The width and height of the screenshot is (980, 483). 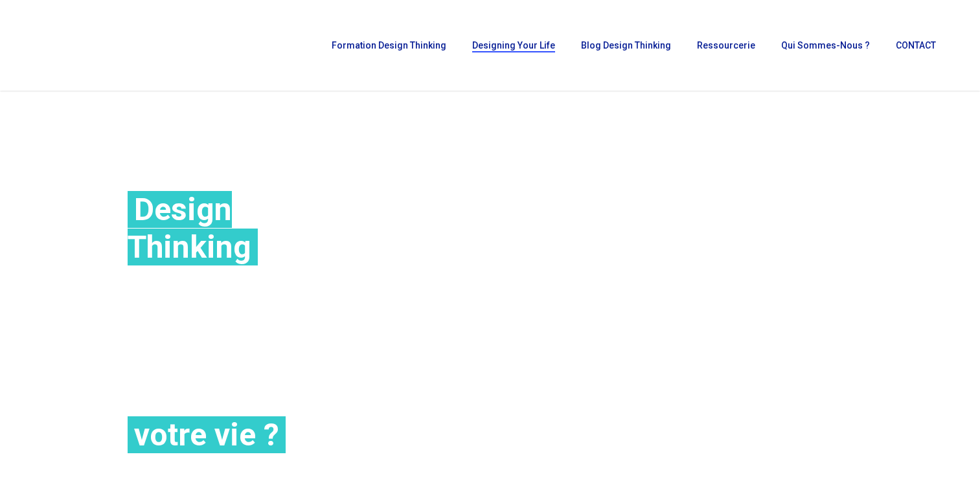 What do you see at coordinates (192, 228) in the screenshot?
I see `span: Design Thinking` at bounding box center [192, 228].